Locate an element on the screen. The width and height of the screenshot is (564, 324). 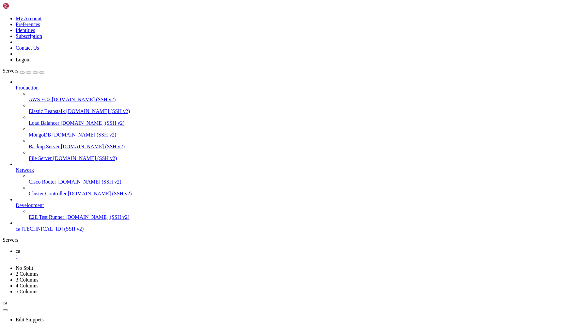
li: Network is located at coordinates (289, 179).